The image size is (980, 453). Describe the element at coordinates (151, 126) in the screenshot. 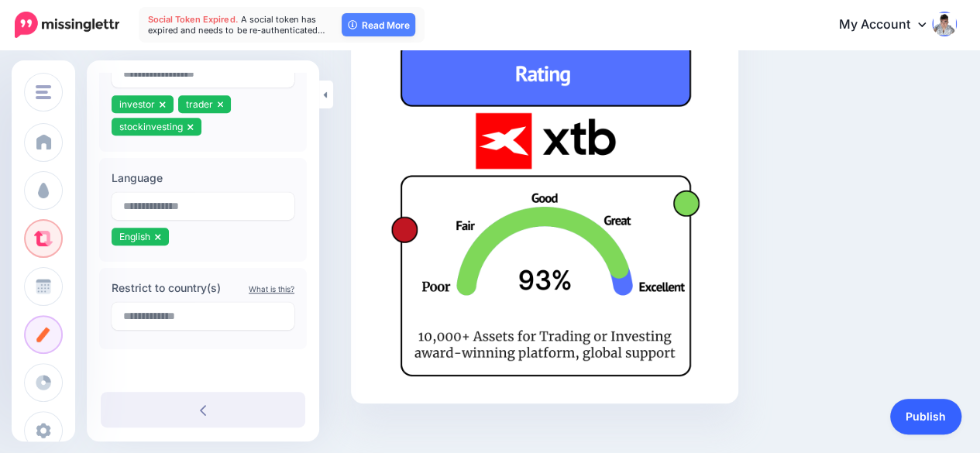

I see `span: stockinvesting` at that location.